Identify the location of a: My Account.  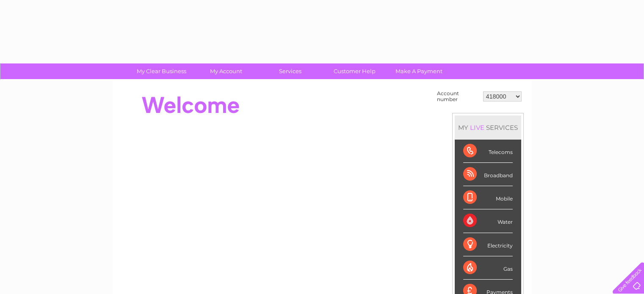
(226, 71).